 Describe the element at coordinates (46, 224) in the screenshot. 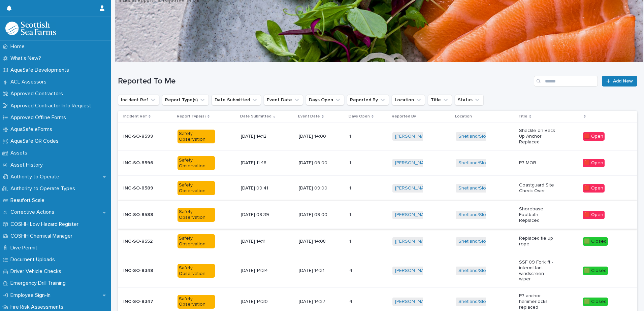

I see `p: COSHH Low Hazard Register` at that location.